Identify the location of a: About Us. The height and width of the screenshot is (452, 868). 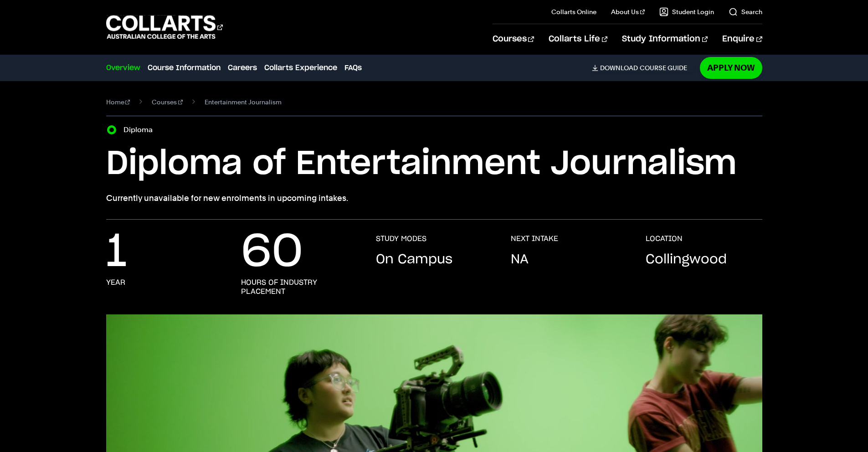
(628, 12).